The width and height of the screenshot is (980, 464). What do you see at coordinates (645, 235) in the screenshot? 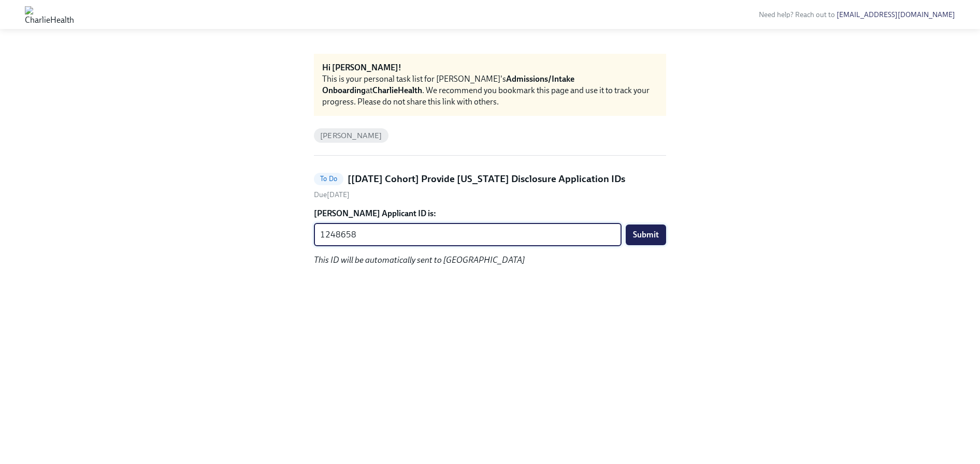
I see `button: Submit` at bounding box center [645, 235].